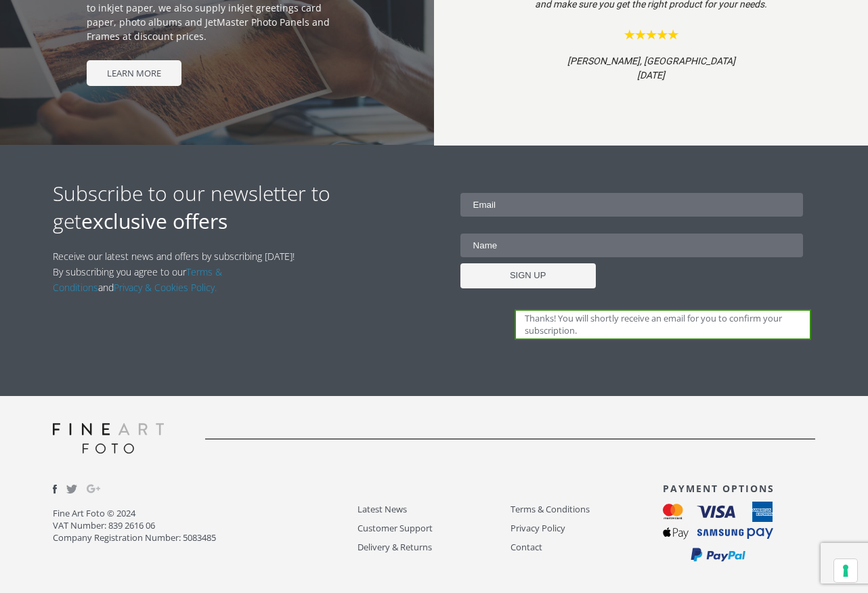  I want to click on a: Delivery & Returns, so click(433, 547).